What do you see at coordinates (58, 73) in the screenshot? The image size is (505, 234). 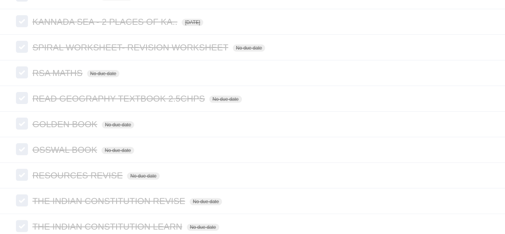 I see `span: RSA MATHS` at bounding box center [58, 73].